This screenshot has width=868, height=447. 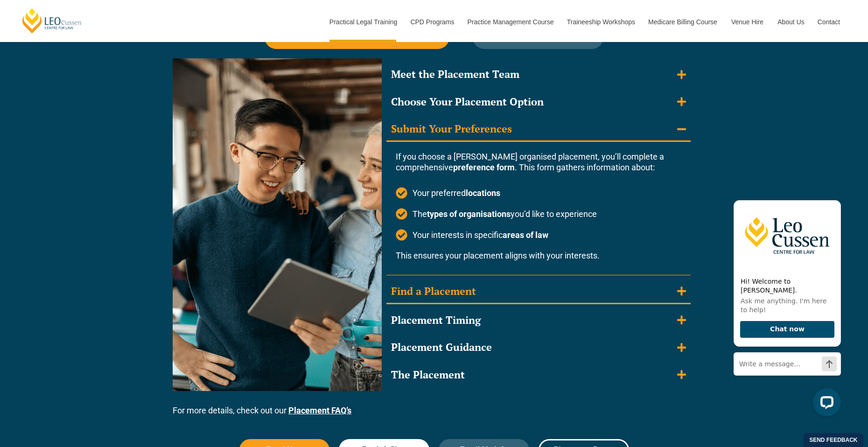 I want to click on a: Traineeship Workshops, so click(x=601, y=22).